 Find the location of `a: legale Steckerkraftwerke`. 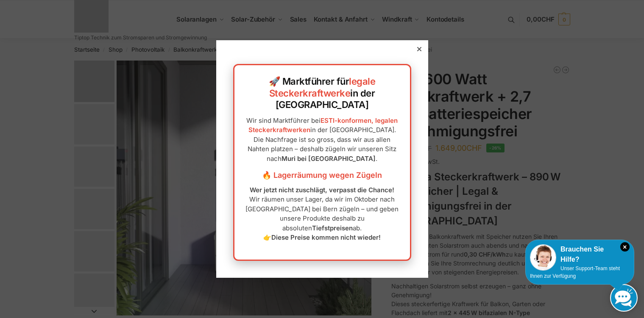

a: legale Steckerkraftwerke is located at coordinates (322, 87).